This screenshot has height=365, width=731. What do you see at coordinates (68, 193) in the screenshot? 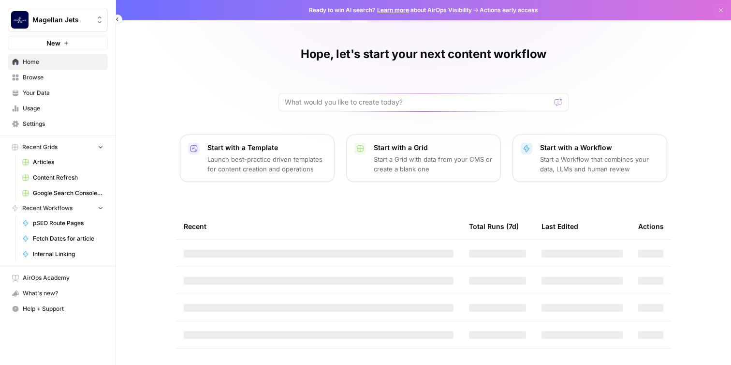
I see `span: Google Search Console - Library` at bounding box center [68, 193].